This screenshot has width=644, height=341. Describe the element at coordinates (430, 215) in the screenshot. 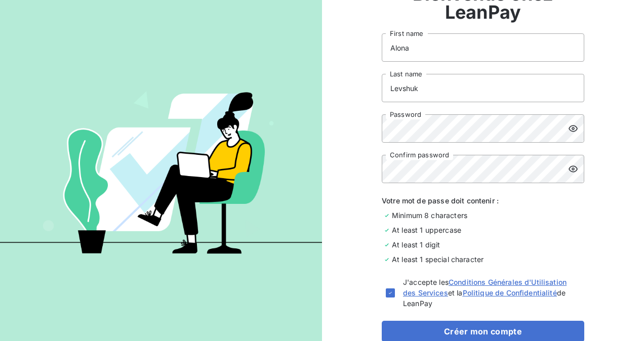

I see `span: Minimum 8 characters` at that location.